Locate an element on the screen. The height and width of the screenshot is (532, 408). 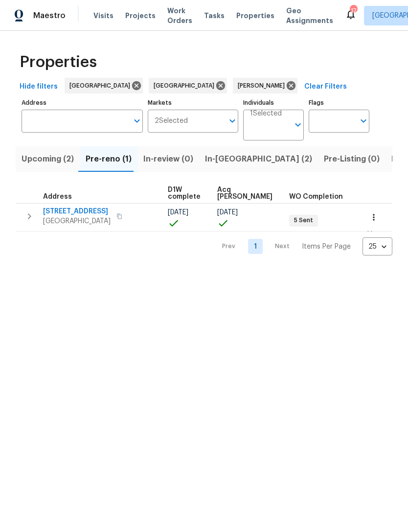
button: Clear Filters is located at coordinates (325, 87).